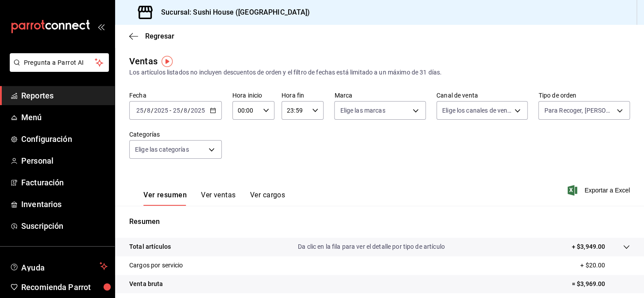 This screenshot has height=298, width=644. I want to click on span: Ayuda, so click(58, 266).